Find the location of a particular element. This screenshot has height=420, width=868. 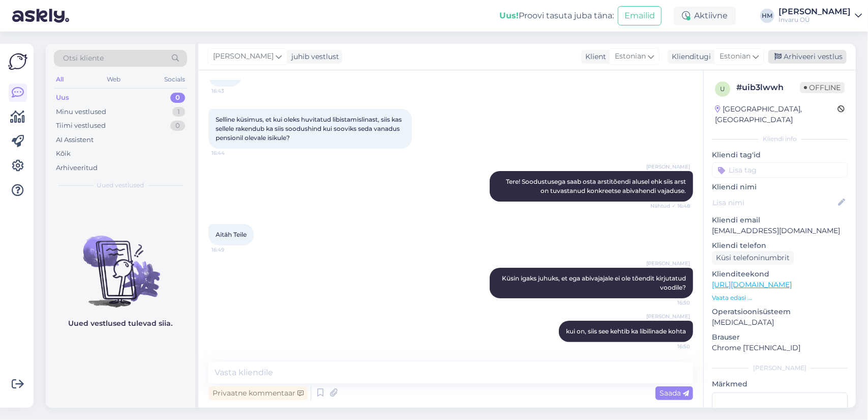

div: Web is located at coordinates (114, 80).